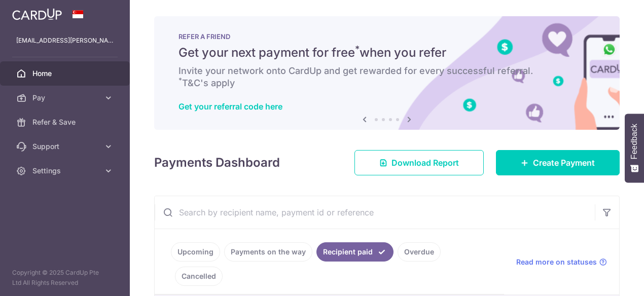 Image resolution: width=644 pixels, height=296 pixels. Describe the element at coordinates (419, 163) in the screenshot. I see `a: Download Report` at that location.